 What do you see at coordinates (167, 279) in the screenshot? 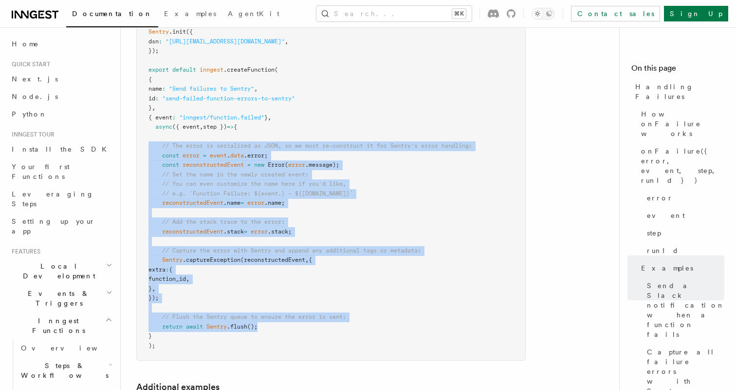
I see `span: function_id` at bounding box center [167, 279].